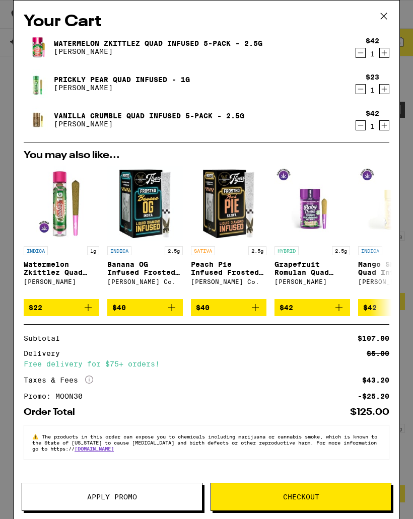 This screenshot has height=519, width=413. Describe the element at coordinates (158, 43) in the screenshot. I see `a: Watermelon Zkittlez Quad Infused 5-Pack - 2.5g` at that location.